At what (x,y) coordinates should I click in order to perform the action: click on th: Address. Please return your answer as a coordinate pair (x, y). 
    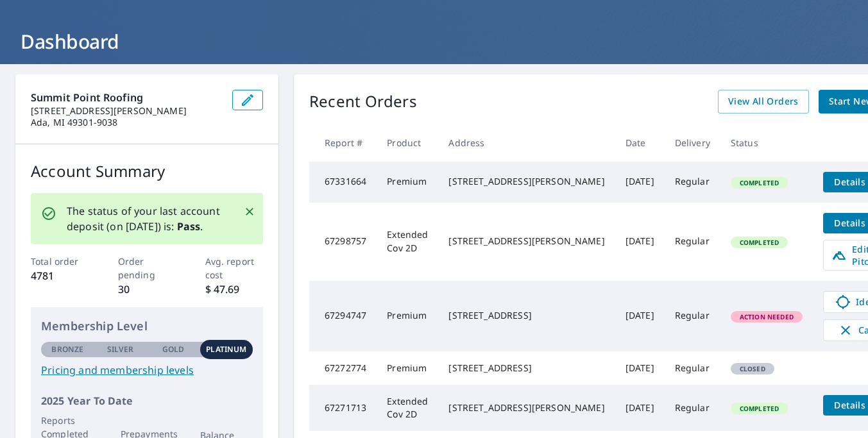
    Looking at the image, I should click on (526, 142).